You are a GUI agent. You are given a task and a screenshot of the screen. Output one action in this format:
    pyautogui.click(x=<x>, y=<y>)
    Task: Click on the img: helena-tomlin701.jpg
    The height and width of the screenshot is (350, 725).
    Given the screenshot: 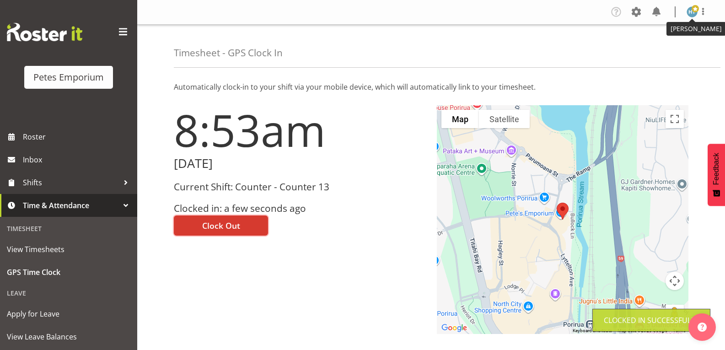 What is the action you would take?
    pyautogui.click(x=692, y=12)
    